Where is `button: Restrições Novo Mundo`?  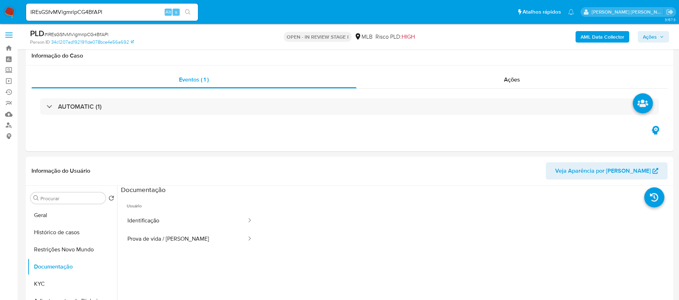
button: Restrições Novo Mundo is located at coordinates (72, 250).